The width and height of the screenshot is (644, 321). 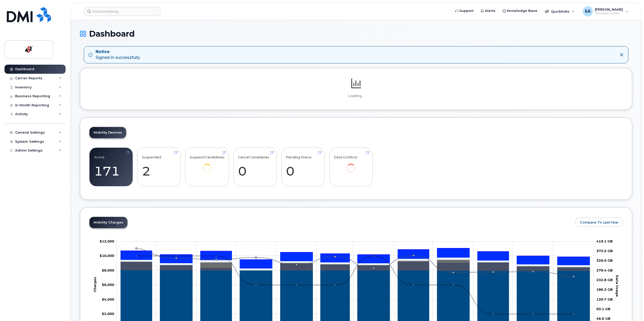 I want to click on tspan: $6,000, so click(x=108, y=284).